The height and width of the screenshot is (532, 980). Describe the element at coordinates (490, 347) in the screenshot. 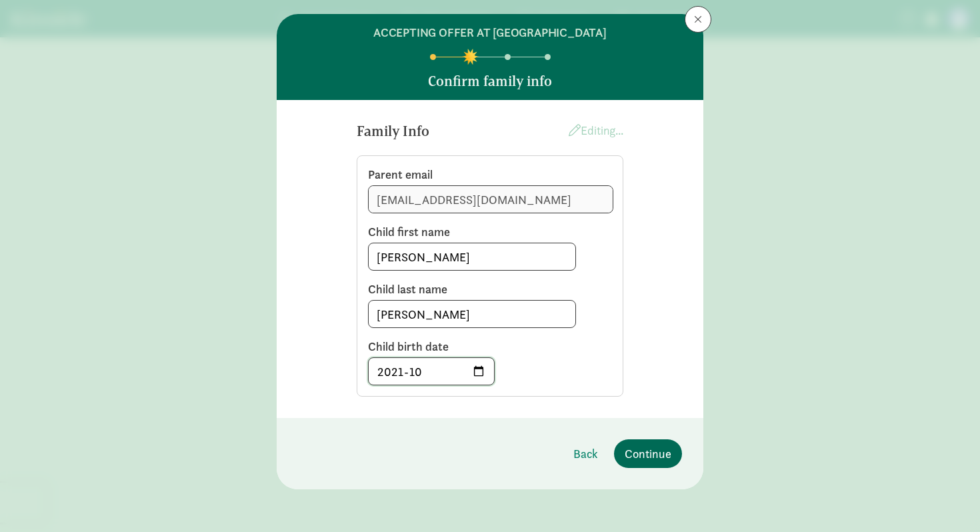

I see `label: Child birth date` at that location.